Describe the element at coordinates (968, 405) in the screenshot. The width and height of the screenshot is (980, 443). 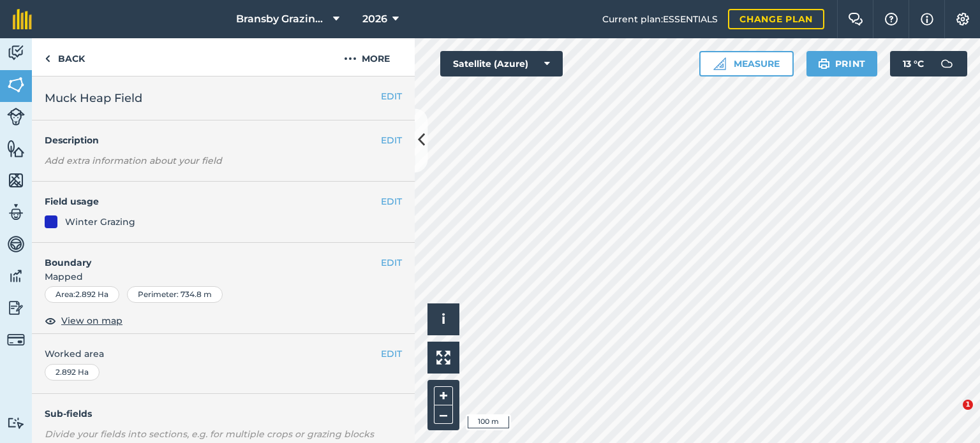
I see `span: 1` at that location.